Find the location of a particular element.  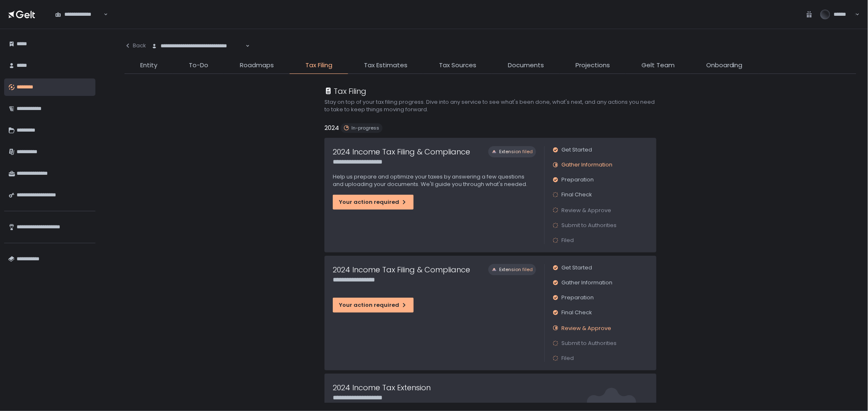

span: Tax Estimates is located at coordinates (385, 65).